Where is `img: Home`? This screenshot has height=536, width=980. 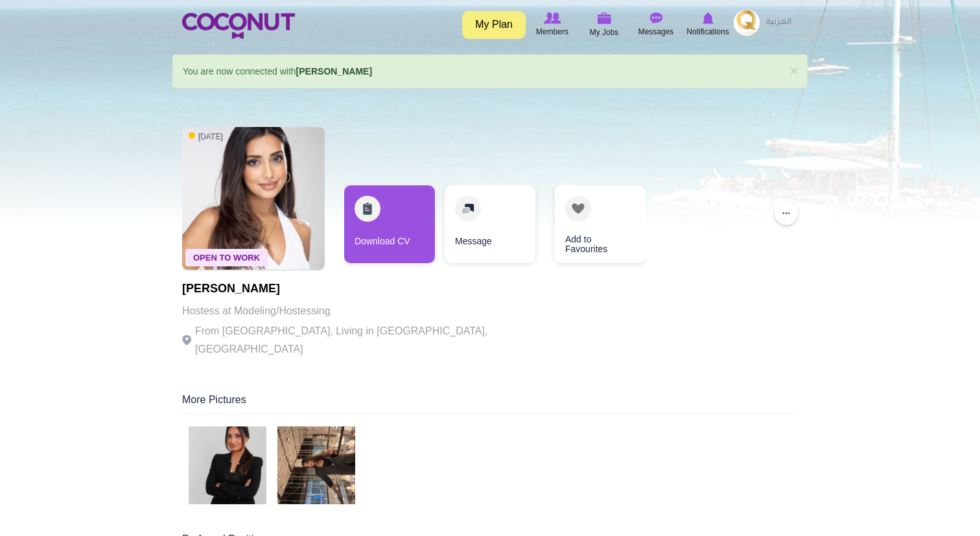
img: Home is located at coordinates (239, 26).